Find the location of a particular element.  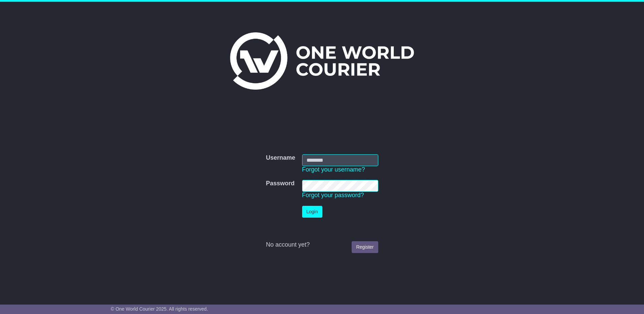

button: Login is located at coordinates (312, 212).